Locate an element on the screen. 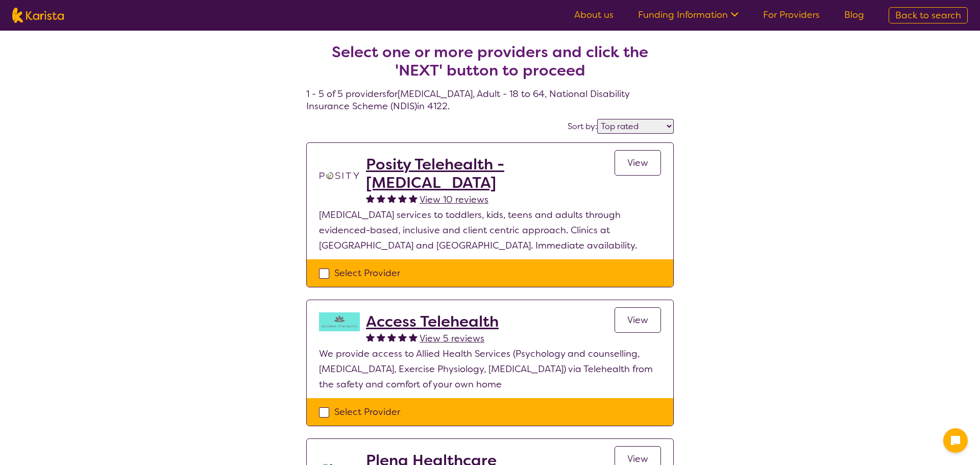 The image size is (980, 465). img: hzy3j6chfzohyvwdpojv.png is located at coordinates (339, 322).